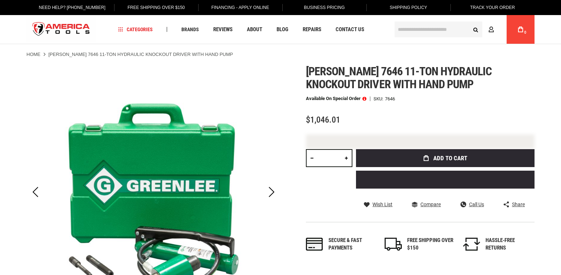 This screenshot has width=561, height=275. What do you see at coordinates (476, 29) in the screenshot?
I see `button: Search` at bounding box center [476, 29].